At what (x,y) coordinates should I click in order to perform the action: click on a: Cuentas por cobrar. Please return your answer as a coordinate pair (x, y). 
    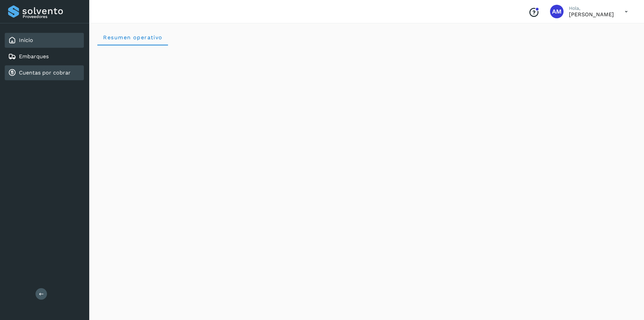
    Looking at the image, I should click on (45, 73).